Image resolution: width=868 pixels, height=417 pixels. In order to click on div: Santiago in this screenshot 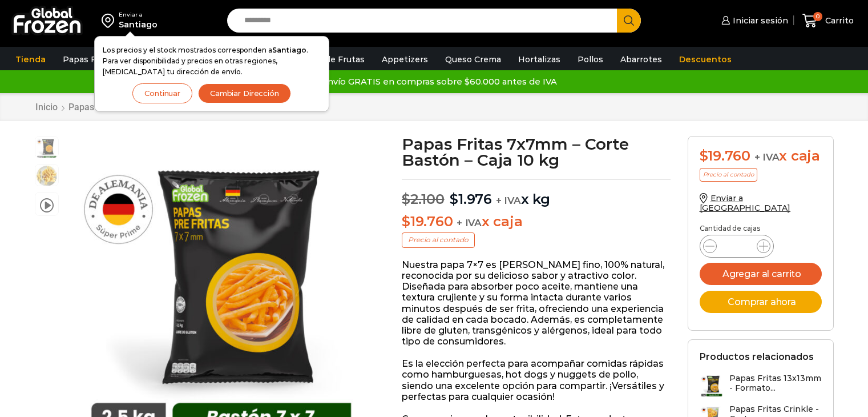, I will do `click(138, 25)`.